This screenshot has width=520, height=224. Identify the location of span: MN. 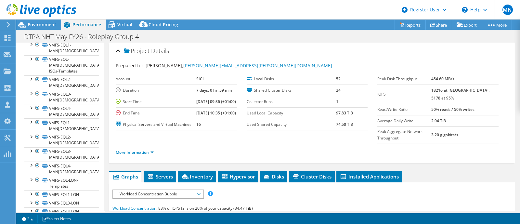
(508, 10).